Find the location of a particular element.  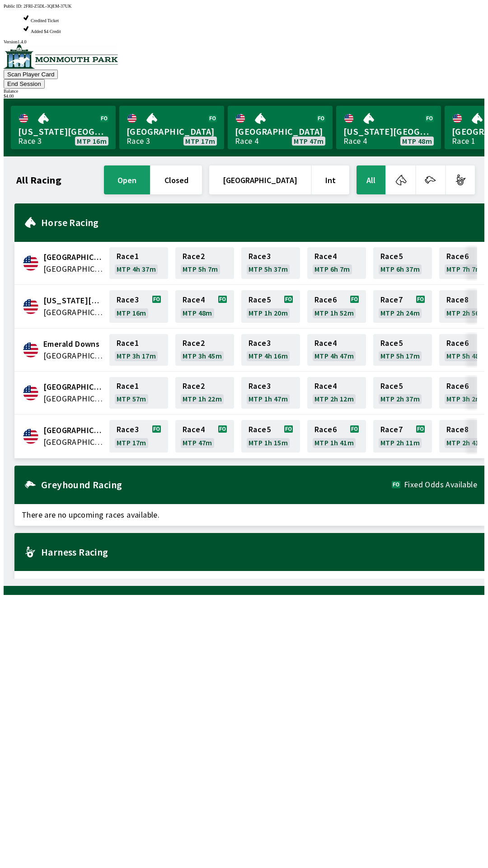

a: Race6MTP 1h 41m is located at coordinates (337, 436).